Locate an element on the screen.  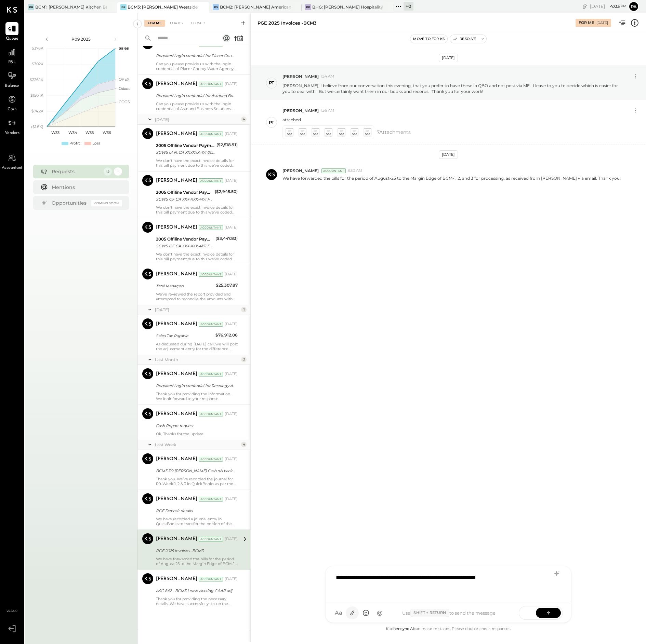
div: Use to send the message is located at coordinates (449, 613).